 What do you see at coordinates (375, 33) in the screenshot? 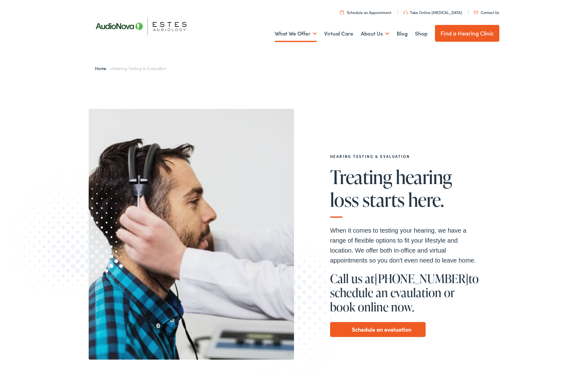
I see `a: About Us` at bounding box center [375, 33].